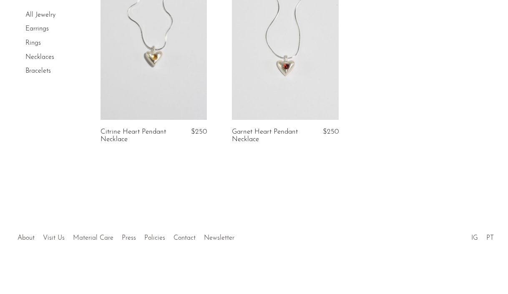 Image resolution: width=508 pixels, height=294 pixels. Describe the element at coordinates (38, 71) in the screenshot. I see `a: Bracelets` at that location.